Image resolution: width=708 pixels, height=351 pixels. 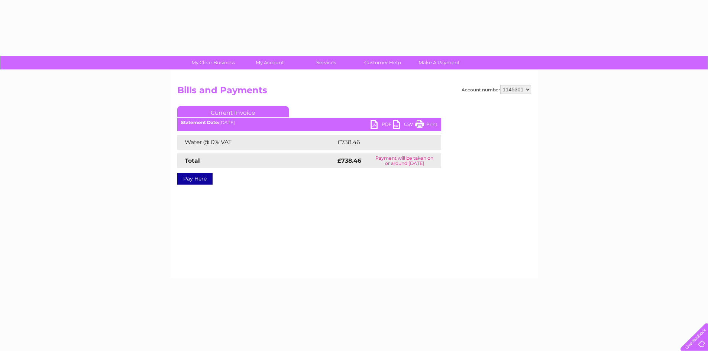 What do you see at coordinates (382, 142) in the screenshot?
I see `td: £738.46` at bounding box center [382, 142].